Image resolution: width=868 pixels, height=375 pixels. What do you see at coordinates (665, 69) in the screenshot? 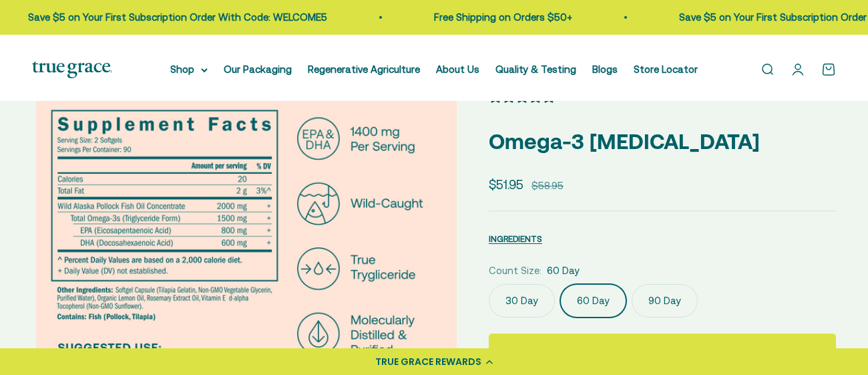
I see `a: Store Locator` at bounding box center [665, 69].